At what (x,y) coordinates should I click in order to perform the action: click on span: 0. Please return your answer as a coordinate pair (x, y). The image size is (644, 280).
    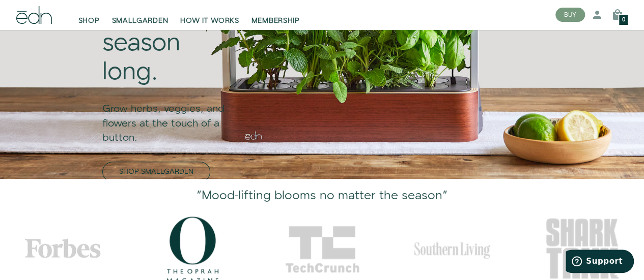
    Looking at the image, I should click on (624, 20).